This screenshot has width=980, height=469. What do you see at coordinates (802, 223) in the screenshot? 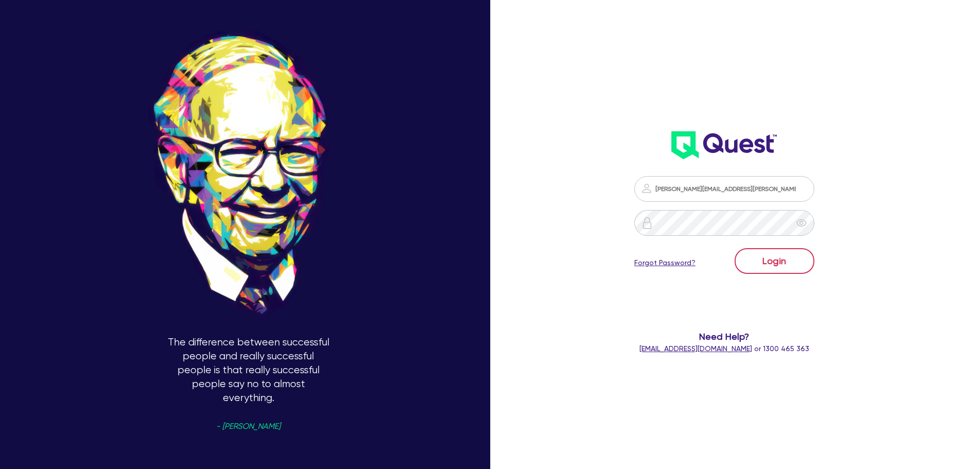
I see `span: eye` at bounding box center [802, 223].